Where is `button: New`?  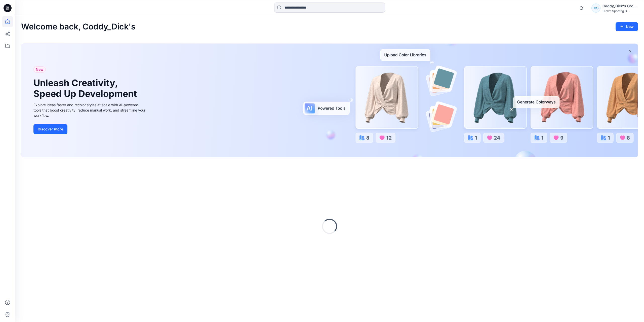
button: New is located at coordinates (627, 27).